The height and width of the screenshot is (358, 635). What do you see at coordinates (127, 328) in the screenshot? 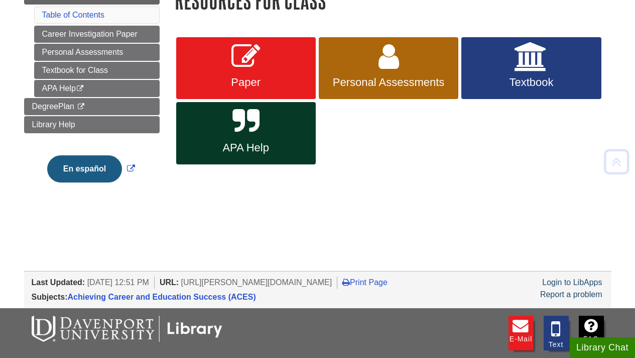
I see `img: DU Libraries` at bounding box center [127, 328].